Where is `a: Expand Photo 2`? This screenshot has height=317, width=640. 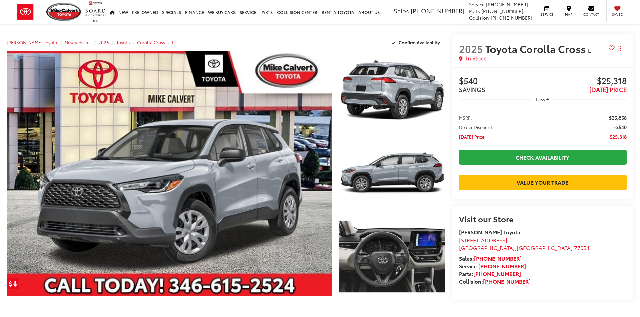
a: Expand Photo 2 is located at coordinates (392, 174).